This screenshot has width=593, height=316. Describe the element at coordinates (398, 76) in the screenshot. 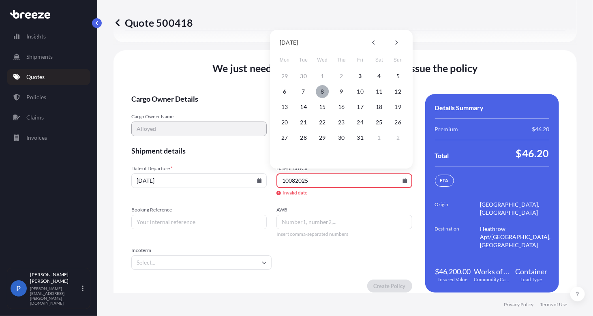

I see `button: 5` at that location.